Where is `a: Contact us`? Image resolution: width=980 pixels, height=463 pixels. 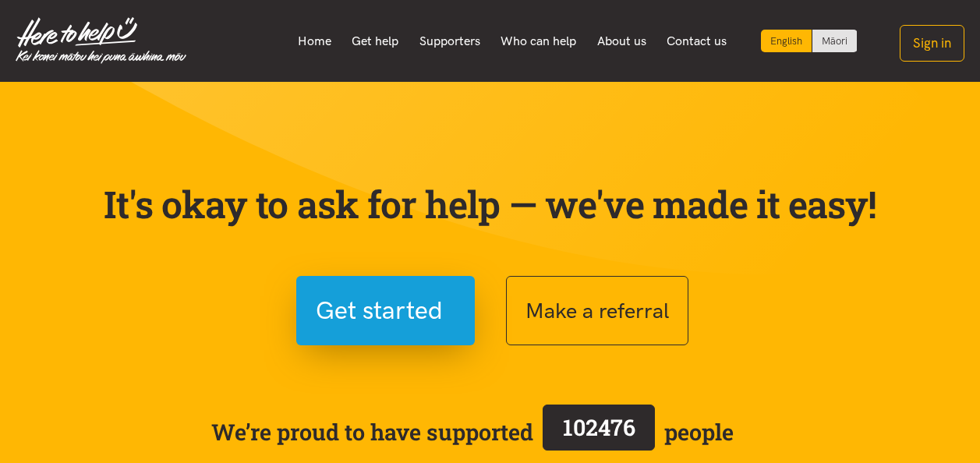 a: Contact us is located at coordinates (697, 42).